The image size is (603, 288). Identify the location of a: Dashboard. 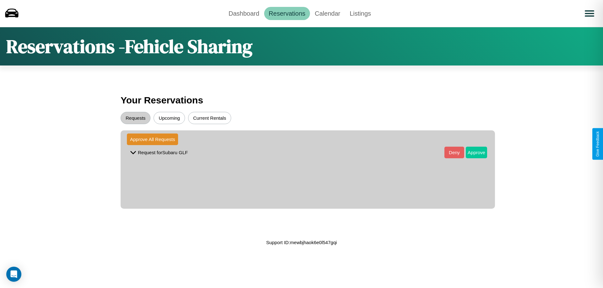
(244, 13).